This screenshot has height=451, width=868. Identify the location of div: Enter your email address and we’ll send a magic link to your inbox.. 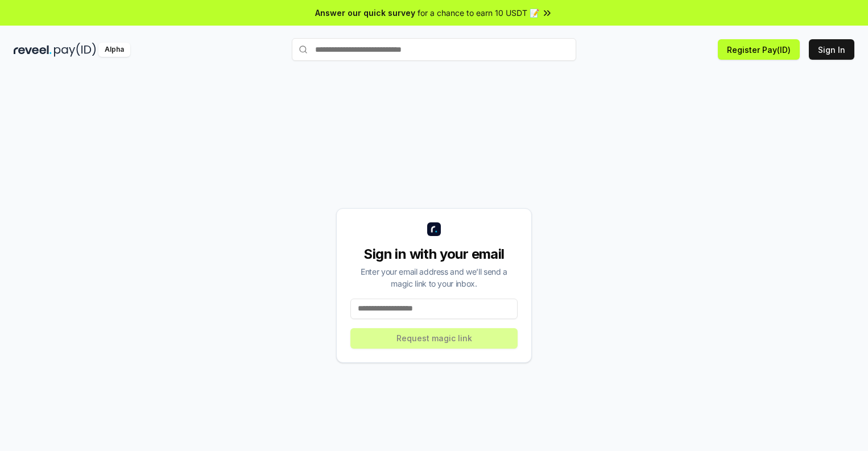
(434, 277).